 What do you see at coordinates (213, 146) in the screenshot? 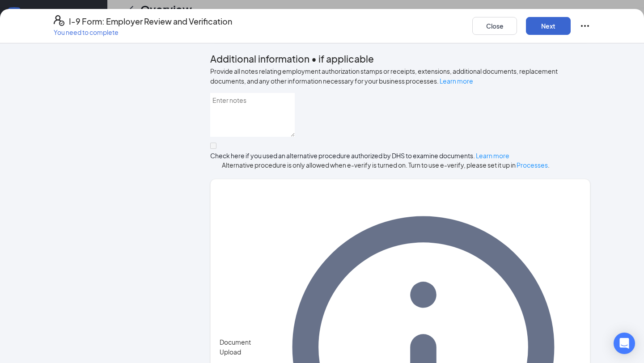
I see `input: Check here if you used an alternative procedure authorized by DHS to examine documents. Learn more` at bounding box center [213, 146].